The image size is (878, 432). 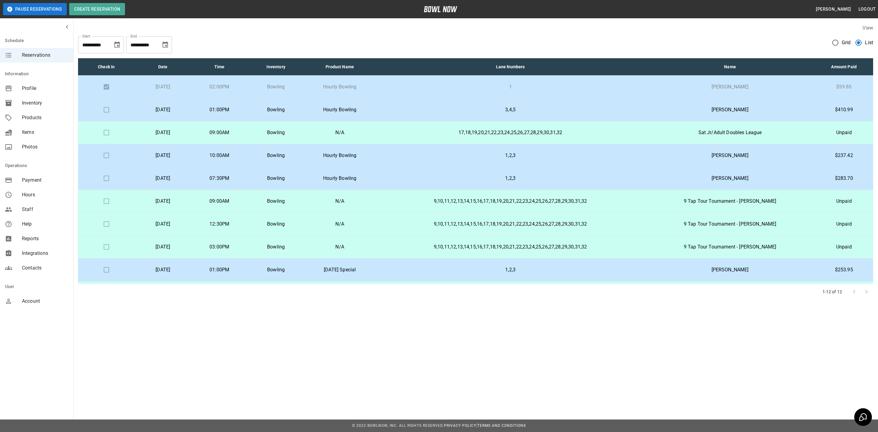 What do you see at coordinates (45, 103) in the screenshot?
I see `span: Inventory` at bounding box center [45, 103].